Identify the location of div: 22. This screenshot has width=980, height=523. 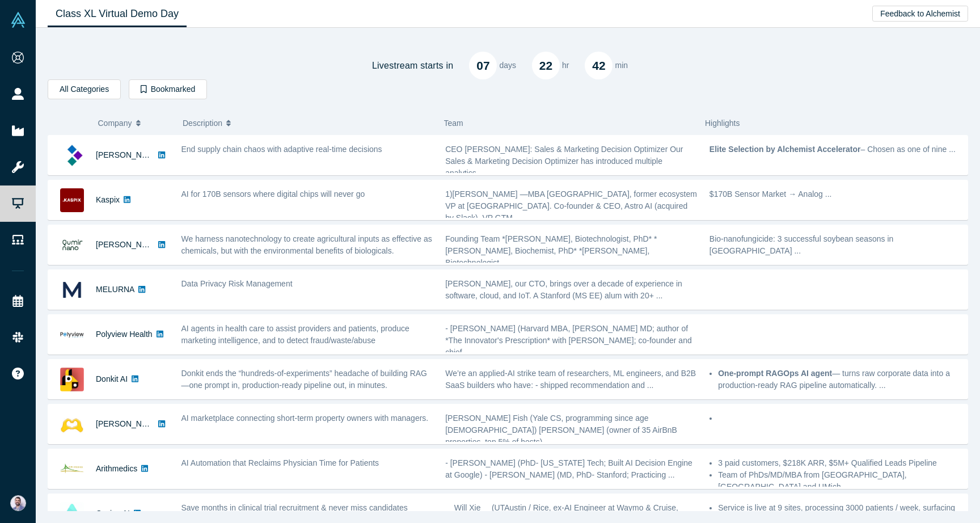
(546, 65).